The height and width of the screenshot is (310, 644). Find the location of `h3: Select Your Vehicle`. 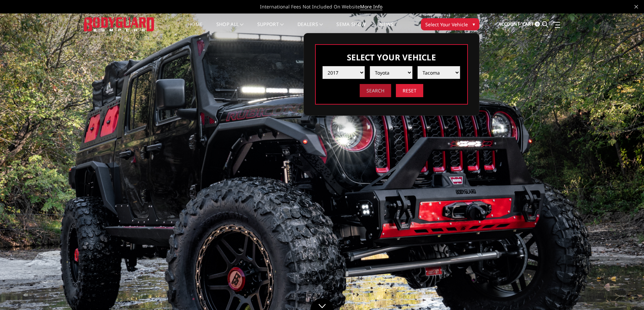

h3: Select Your Vehicle is located at coordinates (391, 57).